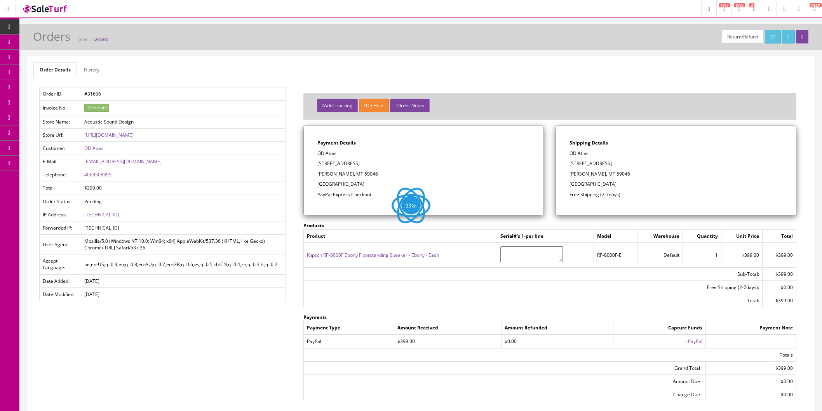 This screenshot has height=411, width=822. What do you see at coordinates (546, 236) in the screenshot?
I see `td: Serial#'s 1-per line` at bounding box center [546, 236].